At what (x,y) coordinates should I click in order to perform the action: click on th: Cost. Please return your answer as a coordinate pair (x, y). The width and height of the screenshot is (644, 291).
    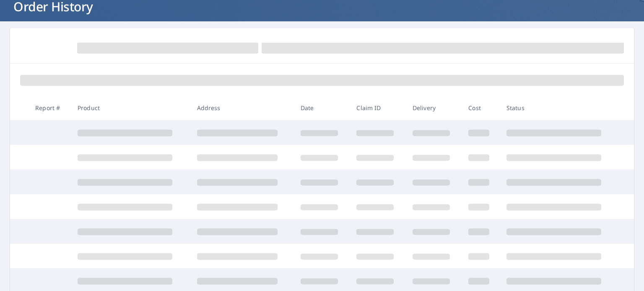
    Looking at the image, I should click on (480, 108).